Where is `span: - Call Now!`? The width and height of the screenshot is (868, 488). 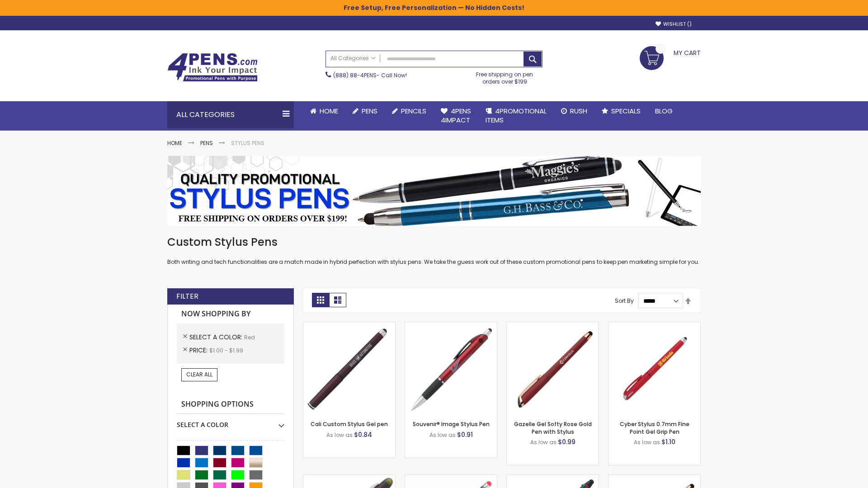
span: - Call Now! is located at coordinates (370, 75).